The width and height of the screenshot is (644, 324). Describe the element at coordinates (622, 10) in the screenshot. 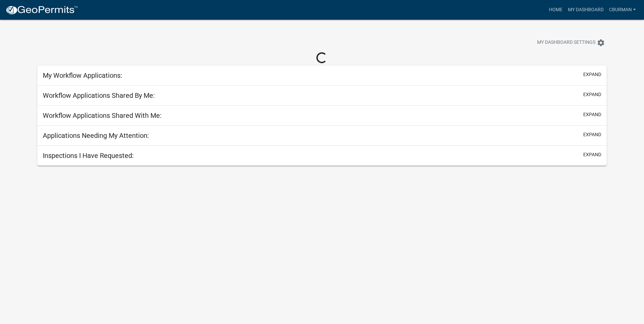

I see `a: cburman` at that location.